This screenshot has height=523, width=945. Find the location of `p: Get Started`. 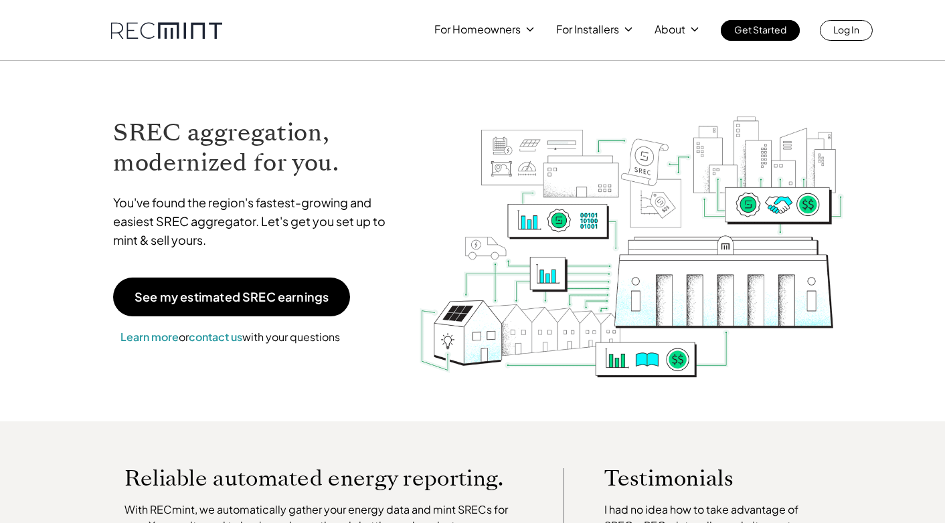

p: Get Started is located at coordinates (760, 29).